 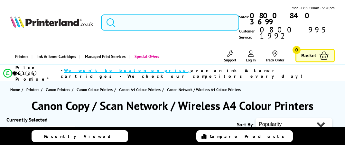 I want to click on span: Customer Service:, so click(x=287, y=34).